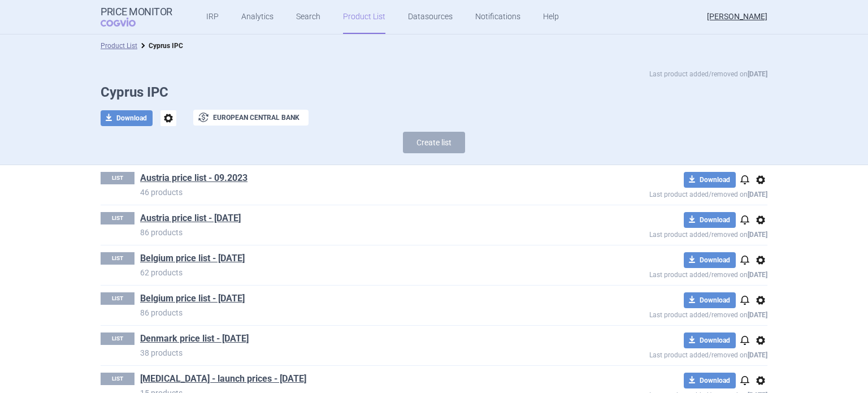 This screenshot has width=868, height=393. I want to click on a: Austria price list - 09.2023, so click(194, 178).